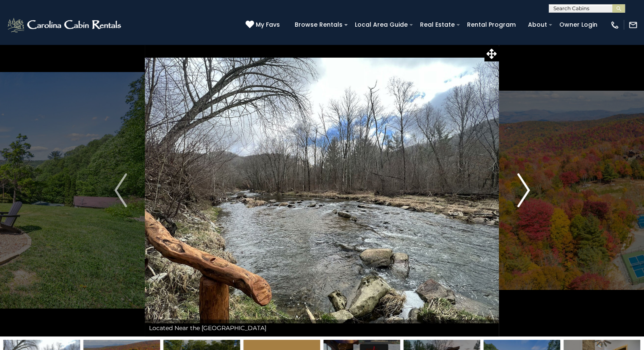 This screenshot has width=644, height=350. What do you see at coordinates (537, 25) in the screenshot?
I see `a: About` at bounding box center [537, 25].